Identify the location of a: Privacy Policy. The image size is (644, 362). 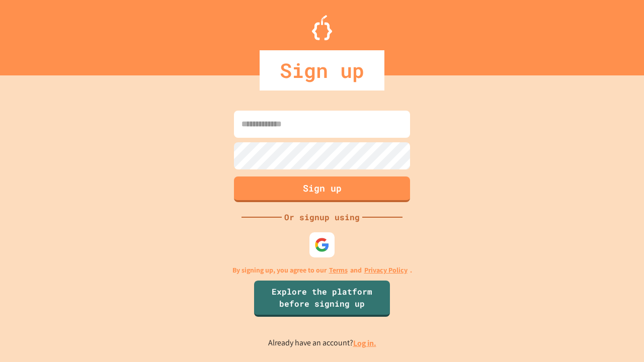
(386, 270).